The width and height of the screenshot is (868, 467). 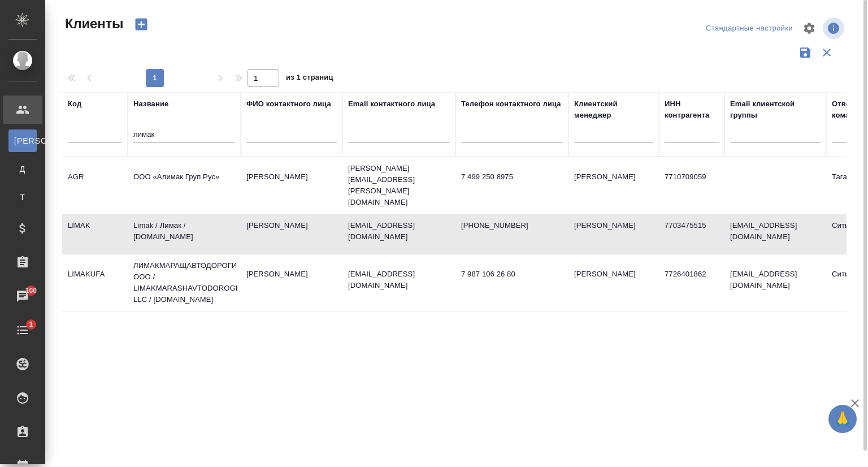 I want to click on div: Телефон контактного лица, so click(x=511, y=104).